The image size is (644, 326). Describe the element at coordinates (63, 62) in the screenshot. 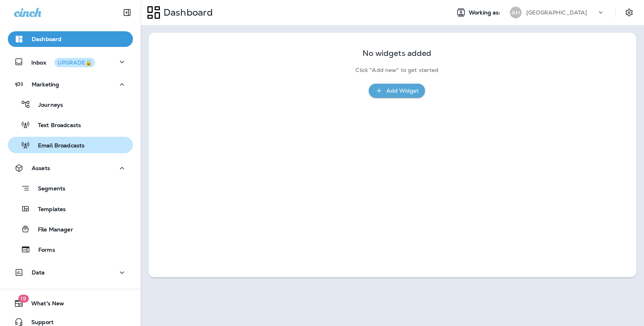

I see `p: Inbox` at that location.